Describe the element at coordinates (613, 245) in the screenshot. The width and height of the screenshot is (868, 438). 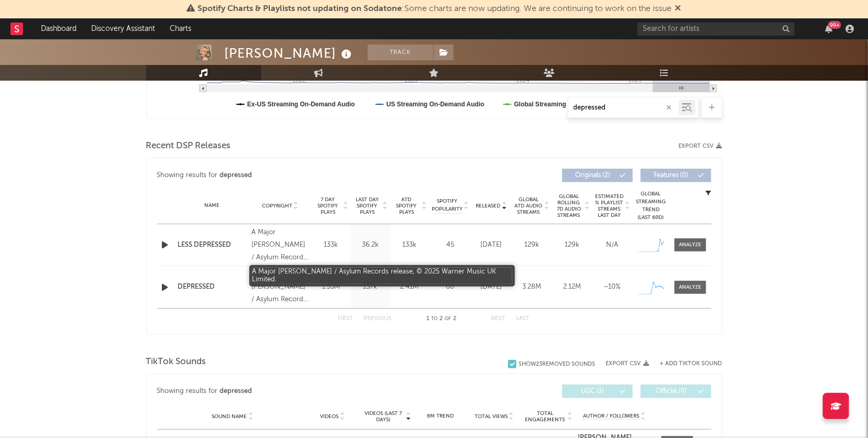
I see `div: N/A` at that location.